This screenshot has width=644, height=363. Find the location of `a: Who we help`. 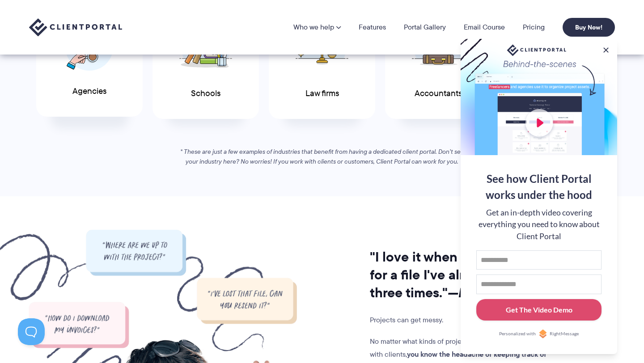

a: Who we help is located at coordinates (317, 27).